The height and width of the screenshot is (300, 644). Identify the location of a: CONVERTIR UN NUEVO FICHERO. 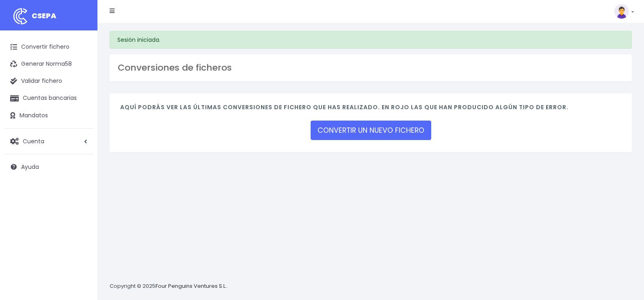
(371, 130).